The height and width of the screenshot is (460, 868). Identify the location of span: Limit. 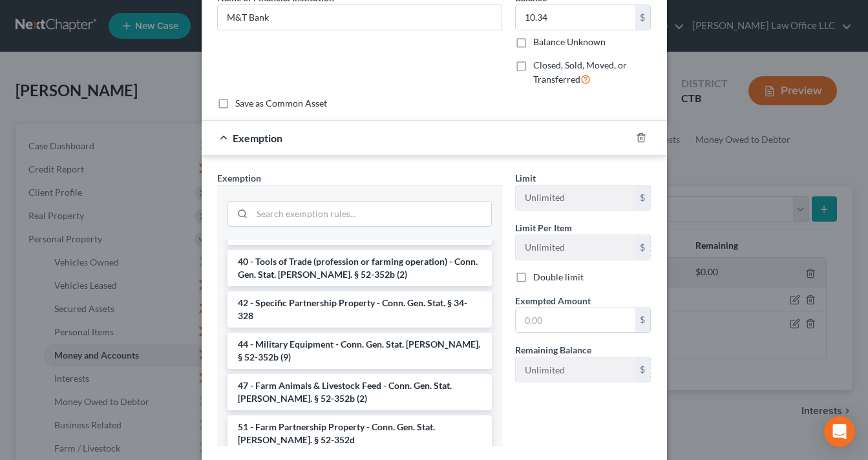
(525, 178).